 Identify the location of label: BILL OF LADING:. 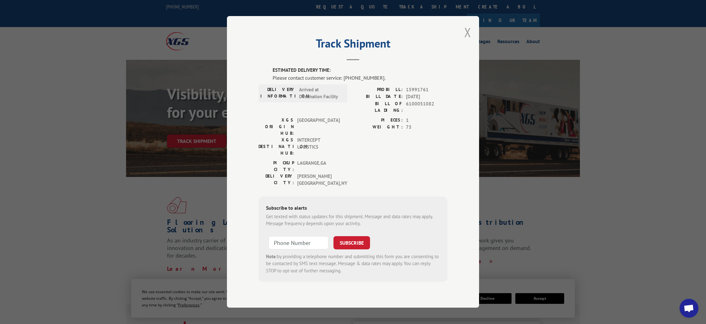
(378, 107).